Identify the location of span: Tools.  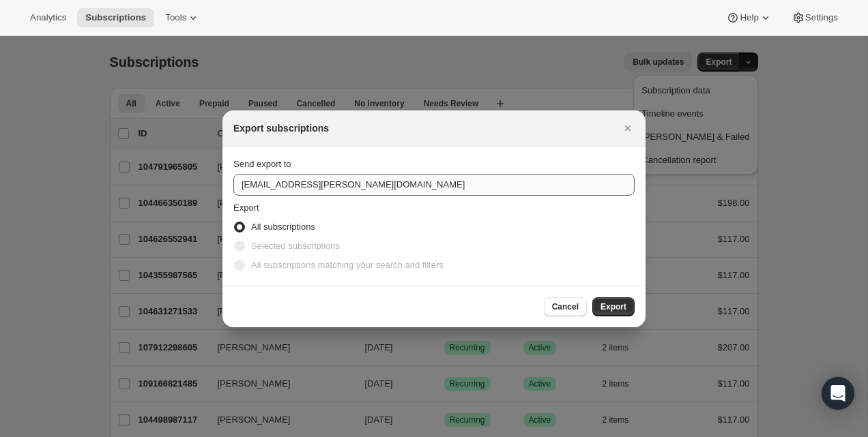
(175, 18).